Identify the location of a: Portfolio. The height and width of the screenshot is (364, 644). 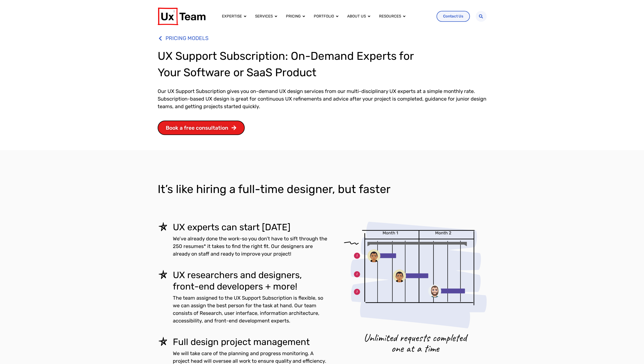
(324, 16).